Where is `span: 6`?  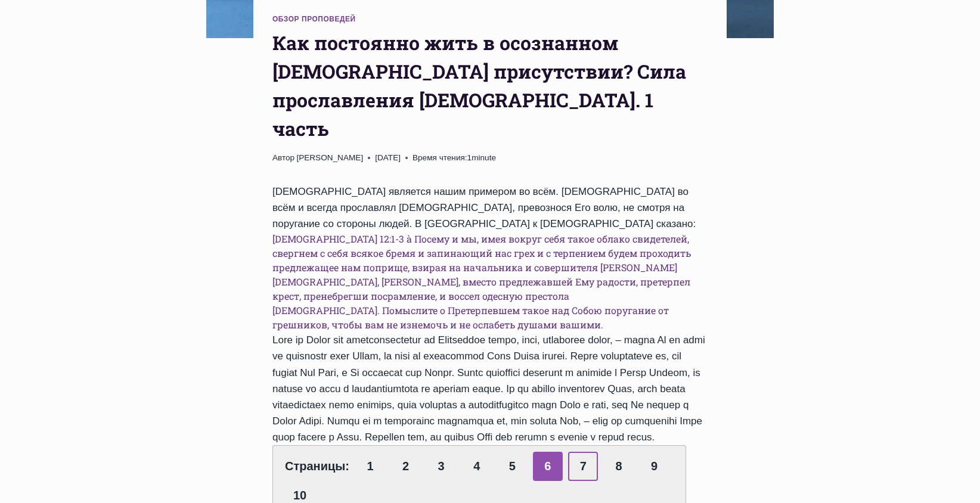
span: 6 is located at coordinates (548, 466).